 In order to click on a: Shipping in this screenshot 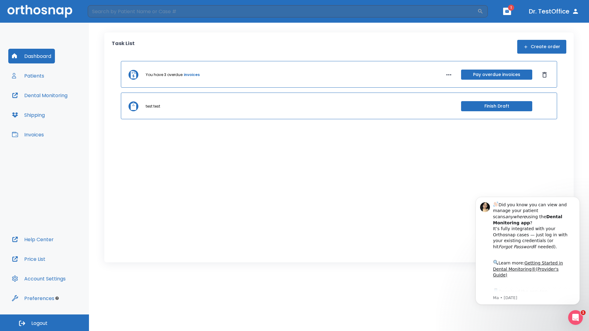, I will do `click(28, 115)`.